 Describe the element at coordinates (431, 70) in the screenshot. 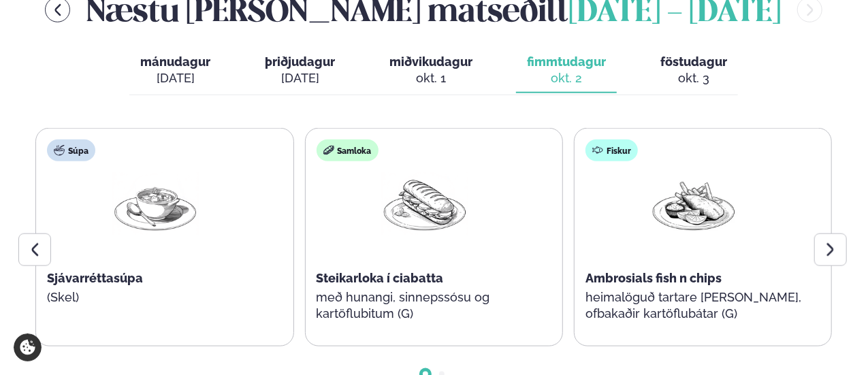

I see `button: miðvikudagur okt. 1` at that location.